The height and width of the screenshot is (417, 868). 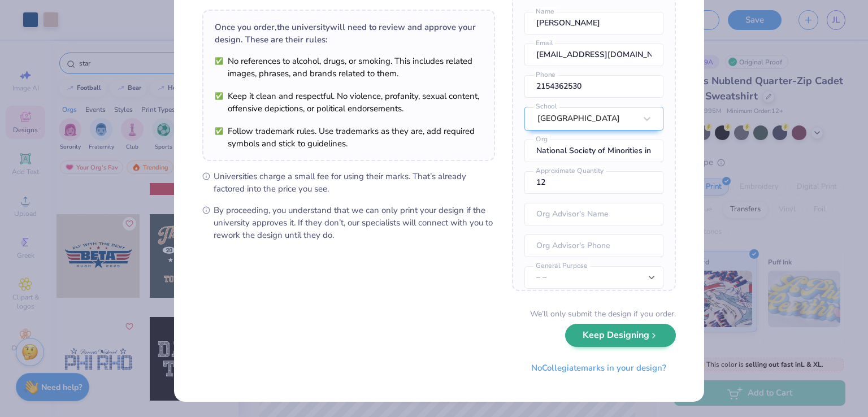 What do you see at coordinates (349, 137) in the screenshot?
I see `li: Follow trademark rules. Use trademarks as they are, add required symbols and stick to guidelines.` at bounding box center [349, 137].